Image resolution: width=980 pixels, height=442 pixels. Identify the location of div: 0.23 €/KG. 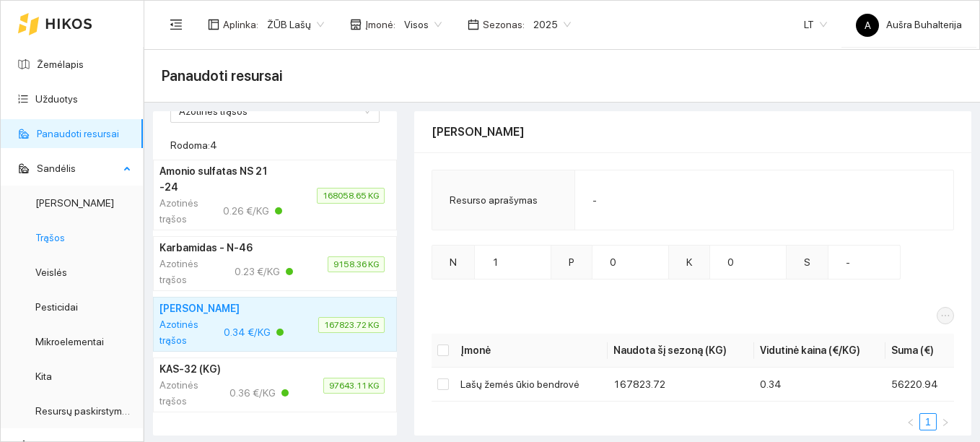
(263, 272).